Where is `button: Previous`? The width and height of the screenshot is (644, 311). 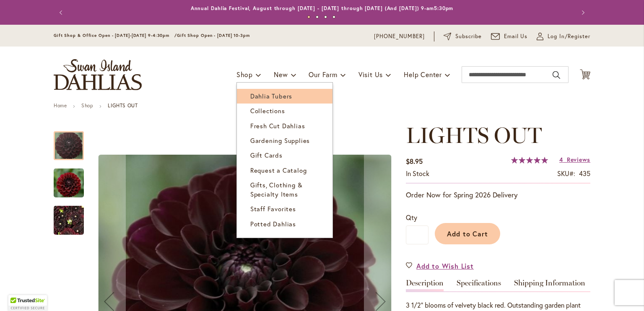 button: Previous is located at coordinates (62, 13).